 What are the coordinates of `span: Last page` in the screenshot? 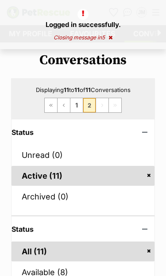 It's located at (115, 105).